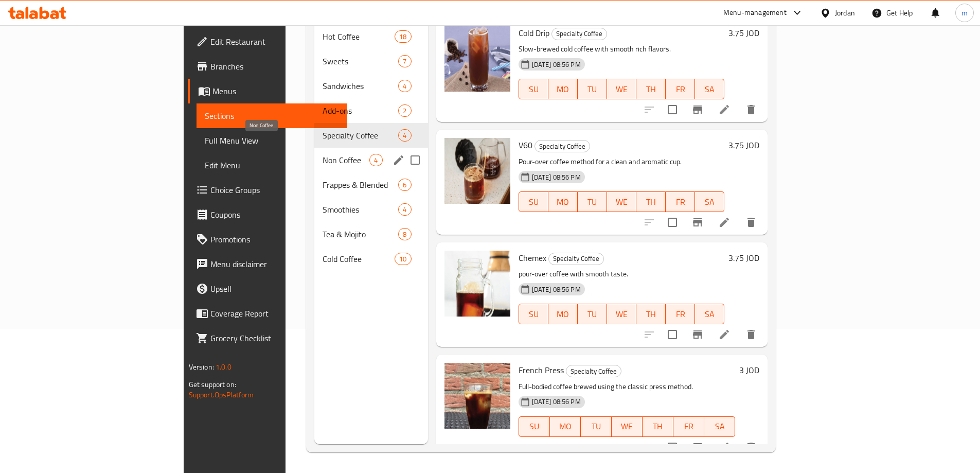 This screenshot has height=473, width=980. Describe the element at coordinates (533, 314) in the screenshot. I see `button: SU` at that location.